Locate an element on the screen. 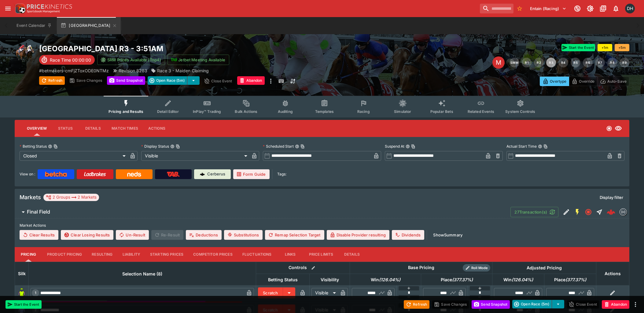 This screenshot has height=313, width=644. button: R8 is located at coordinates (612, 62).